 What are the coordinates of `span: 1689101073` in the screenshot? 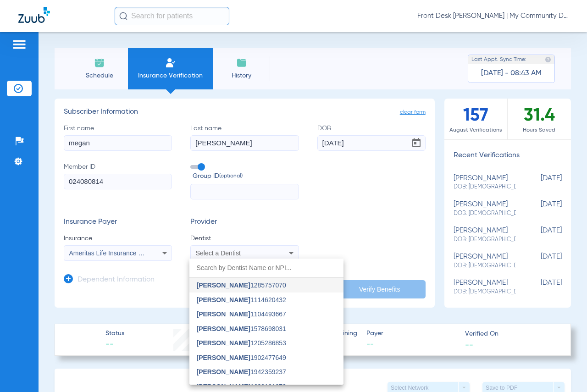 It's located at (241, 386).